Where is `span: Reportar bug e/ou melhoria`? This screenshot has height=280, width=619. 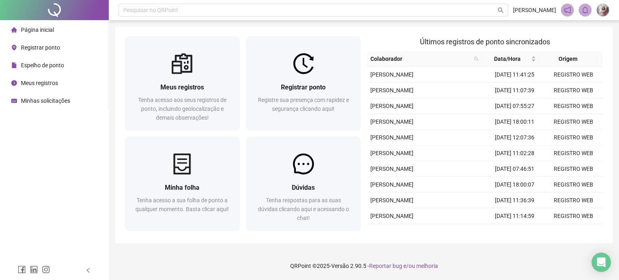 span: Reportar bug e/ou melhoria is located at coordinates (403, 266).